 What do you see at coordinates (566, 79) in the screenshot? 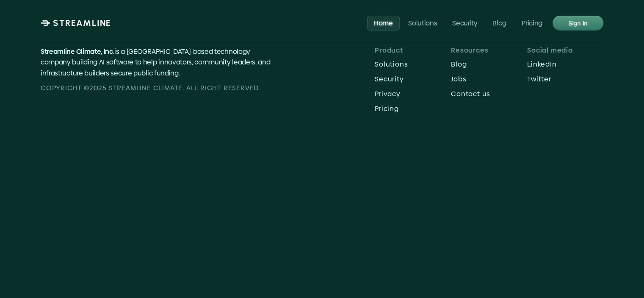
I see `a: Twitter` at bounding box center [566, 79].